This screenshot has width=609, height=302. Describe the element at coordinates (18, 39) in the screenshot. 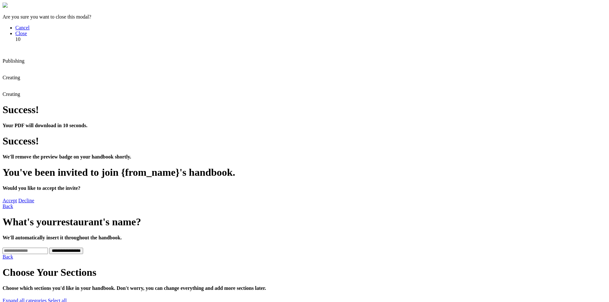

I see `span: 10` at that location.